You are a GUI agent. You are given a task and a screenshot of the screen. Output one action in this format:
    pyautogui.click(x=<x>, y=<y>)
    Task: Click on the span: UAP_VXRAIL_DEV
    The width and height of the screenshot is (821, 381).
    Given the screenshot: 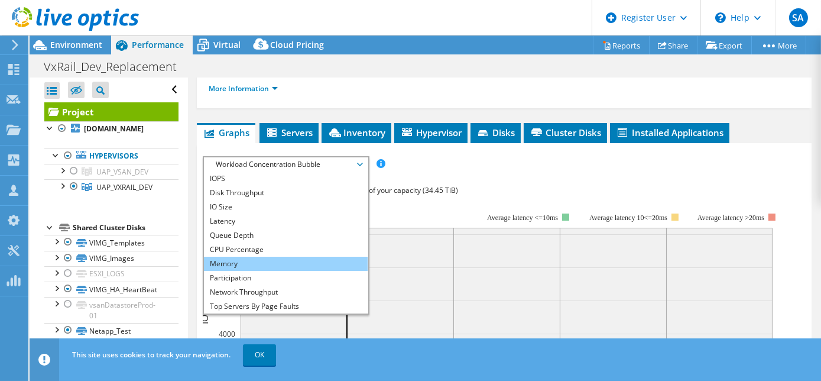 What is the action you would take?
    pyautogui.click(x=124, y=187)
    